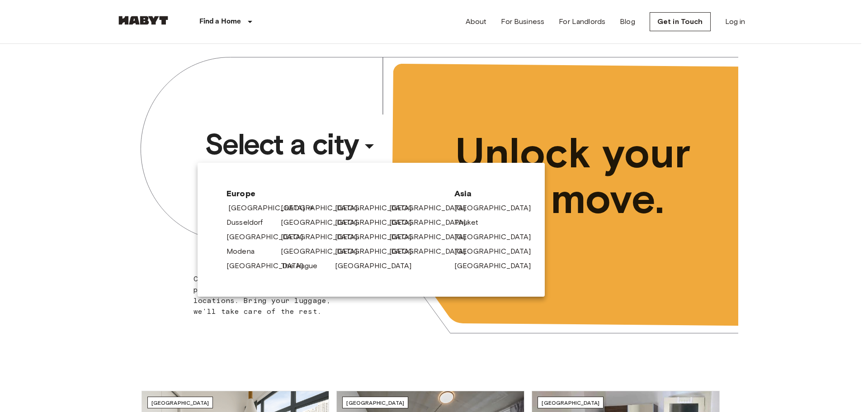 Image resolution: width=868 pixels, height=412 pixels. Describe the element at coordinates (471, 223) in the screenshot. I see `a: Phuket` at that location.